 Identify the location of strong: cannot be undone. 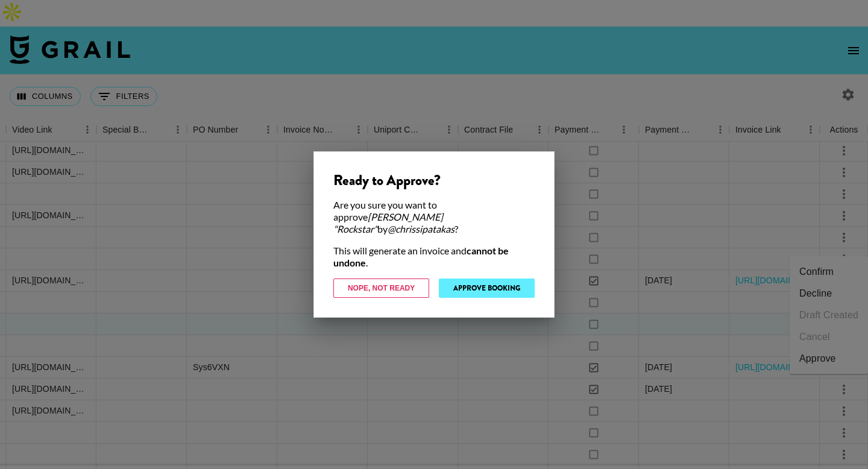
(421, 256).